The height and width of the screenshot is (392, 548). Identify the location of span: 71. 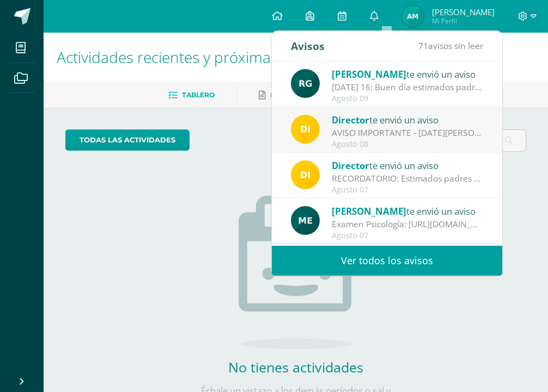
(423, 46).